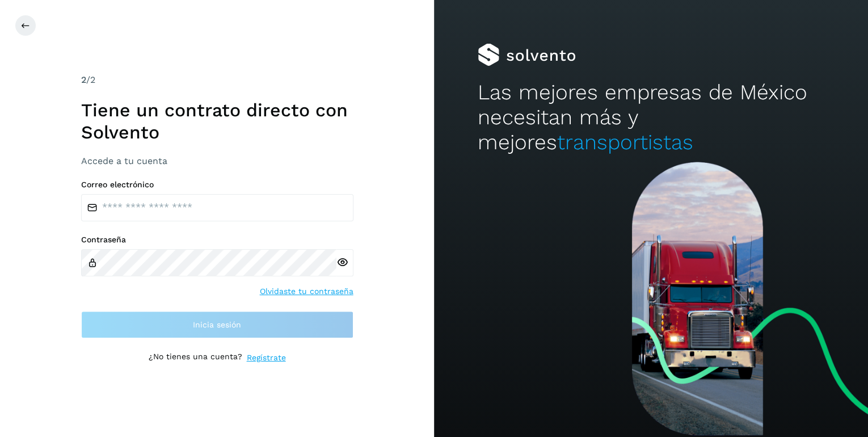 This screenshot has width=868, height=437. Describe the element at coordinates (652, 117) in the screenshot. I see `h2: Las mejores empresas de México necesitan más y mejores` at that location.